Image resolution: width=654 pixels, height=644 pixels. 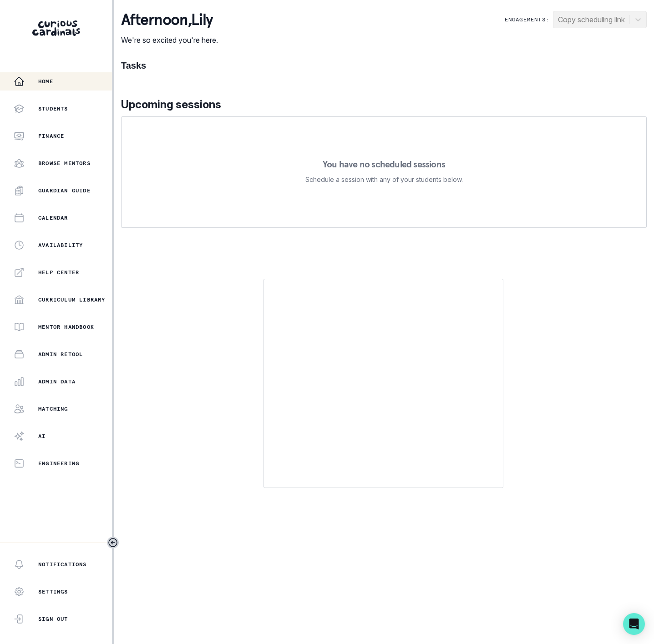 I want to click on p: afternoon , Lily, so click(x=169, y=20).